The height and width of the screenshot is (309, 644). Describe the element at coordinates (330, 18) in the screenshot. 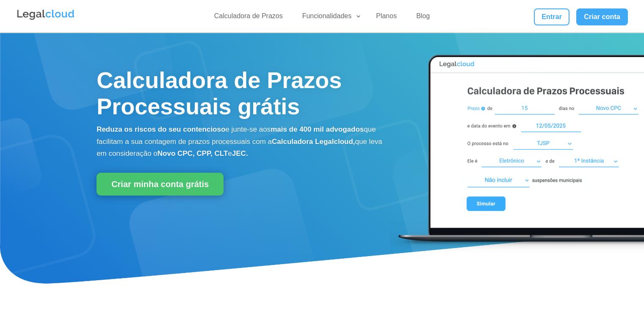

I see `a: Funcionalidades` at that location.